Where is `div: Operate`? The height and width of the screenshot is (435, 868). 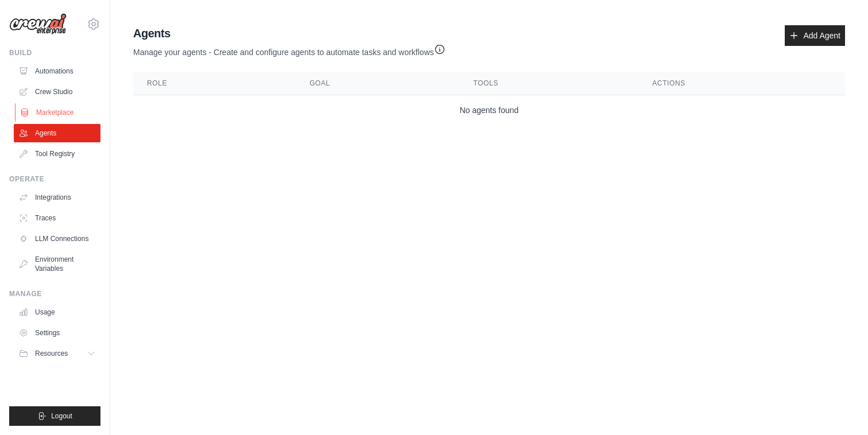
div: Operate is located at coordinates (55, 179).